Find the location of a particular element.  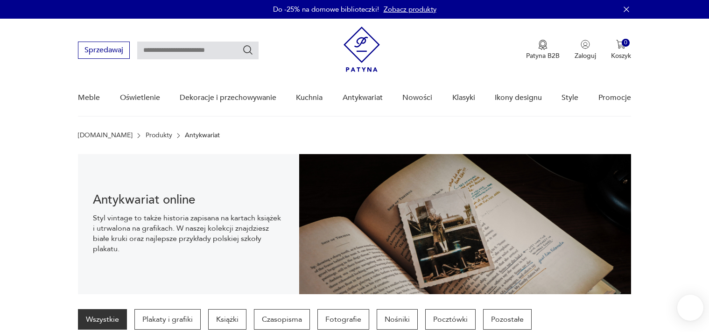

a: Fotografie is located at coordinates (343, 319).